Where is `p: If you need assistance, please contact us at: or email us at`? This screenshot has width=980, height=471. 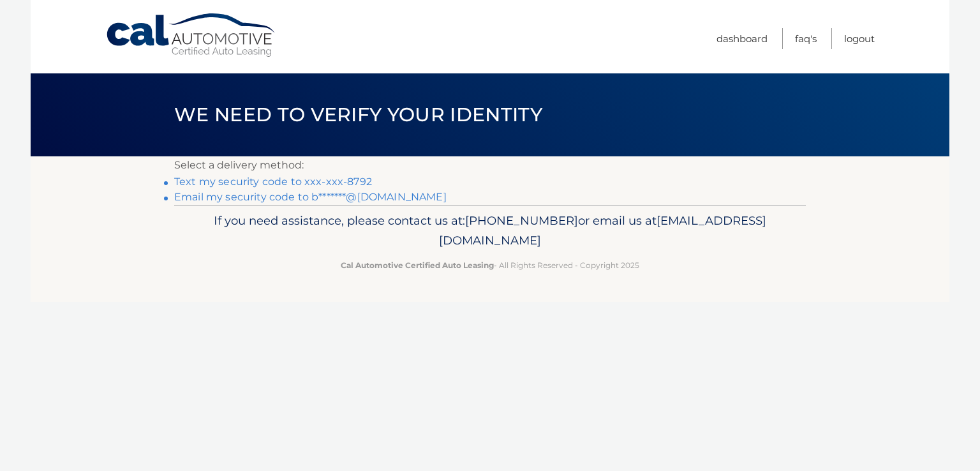
p: If you need assistance, please contact us at: or email us at is located at coordinates (490, 231).